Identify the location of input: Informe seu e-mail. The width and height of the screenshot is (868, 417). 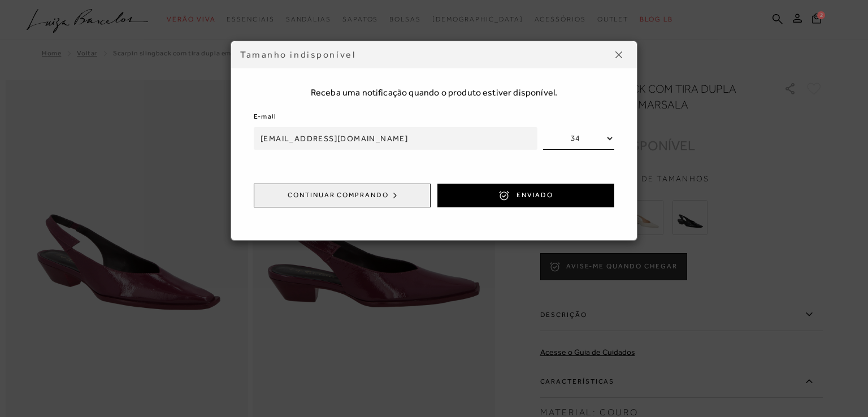
(395, 138).